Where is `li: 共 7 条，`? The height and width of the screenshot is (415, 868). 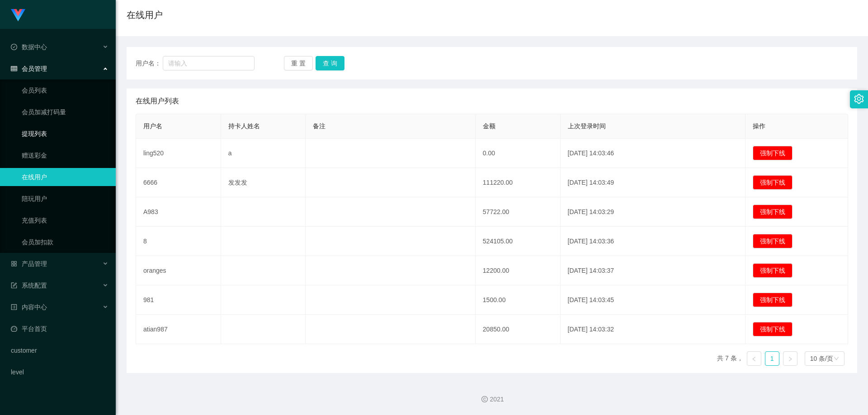
li: 共 7 条， is located at coordinates (730, 359).